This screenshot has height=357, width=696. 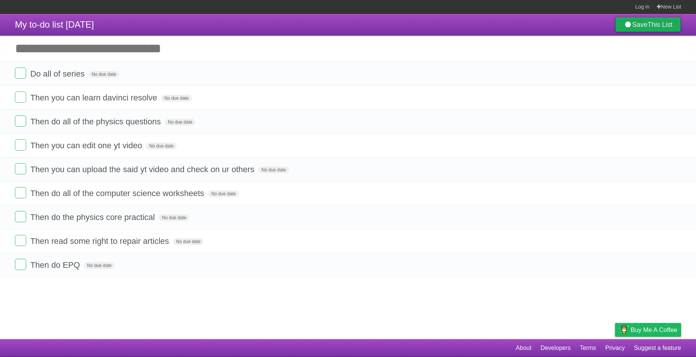 I want to click on a: Buy me a coffee, so click(x=648, y=330).